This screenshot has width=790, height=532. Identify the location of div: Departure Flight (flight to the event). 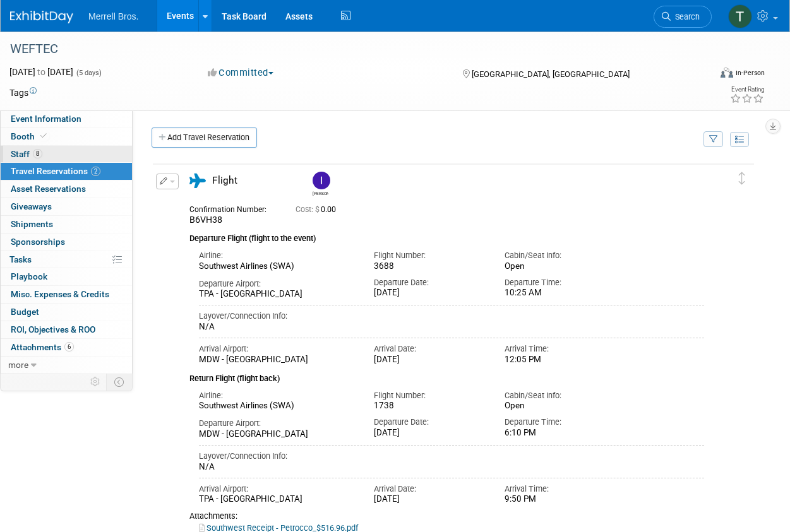
(447, 235).